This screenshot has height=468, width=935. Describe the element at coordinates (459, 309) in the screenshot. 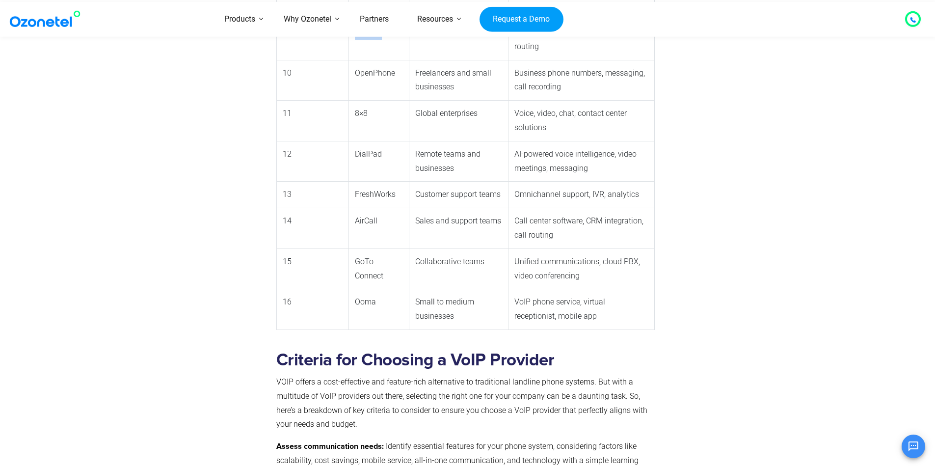

I see `td: Small to medium businesses` at that location.